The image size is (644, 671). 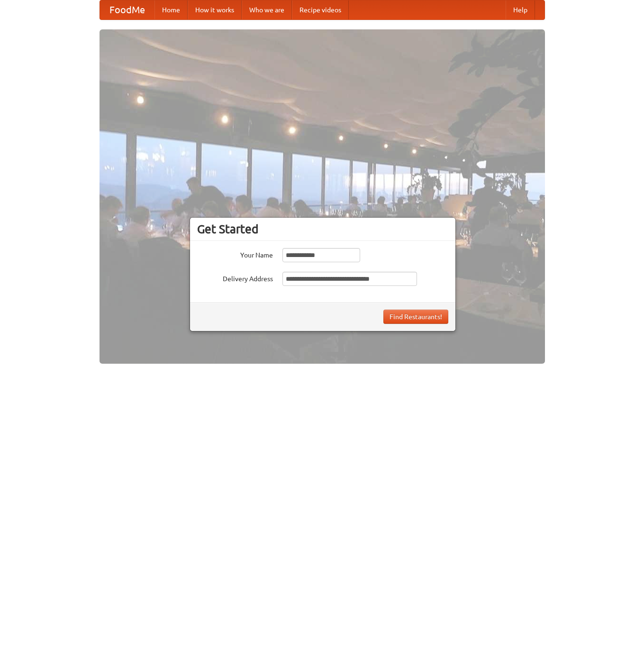 I want to click on a: How it works, so click(x=215, y=10).